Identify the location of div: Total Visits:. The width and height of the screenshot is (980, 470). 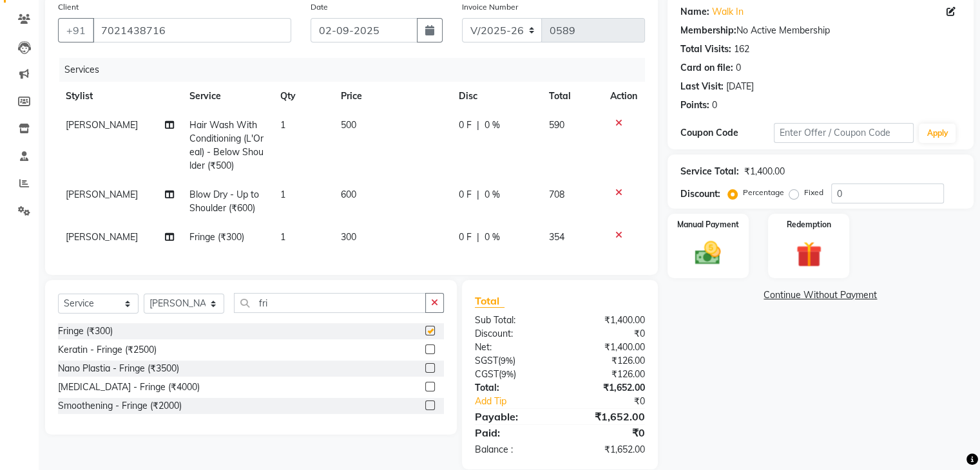
(706, 49).